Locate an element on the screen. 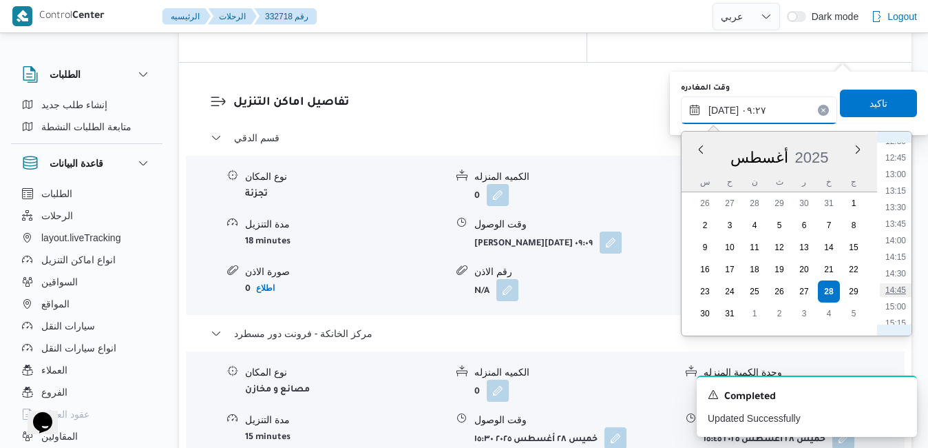 This screenshot has height=448, width=928. b: تجزئة is located at coordinates (256, 194).